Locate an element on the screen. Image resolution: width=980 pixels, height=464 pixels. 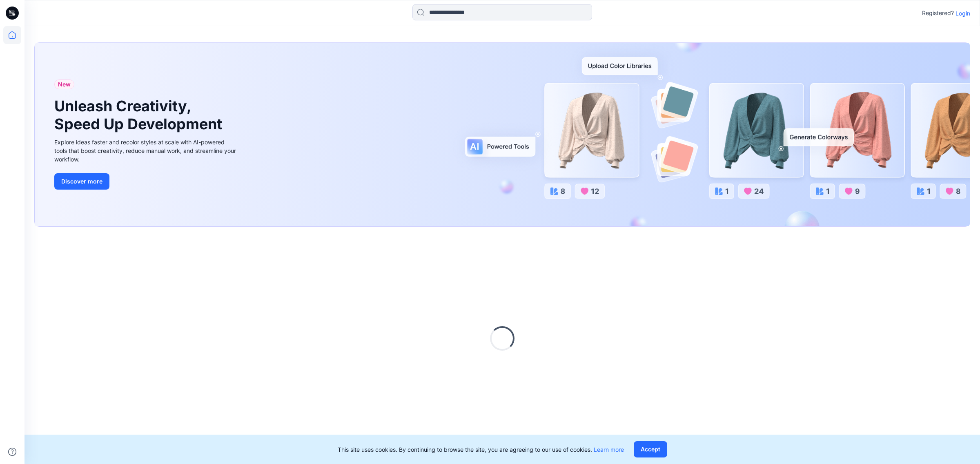
a: Discover more is located at coordinates (146, 182).